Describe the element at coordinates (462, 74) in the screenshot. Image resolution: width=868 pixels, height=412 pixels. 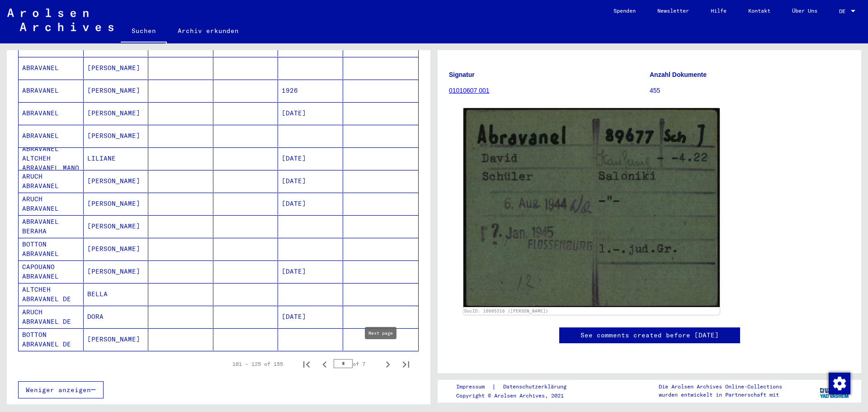
I see `b: Signatur` at that location.